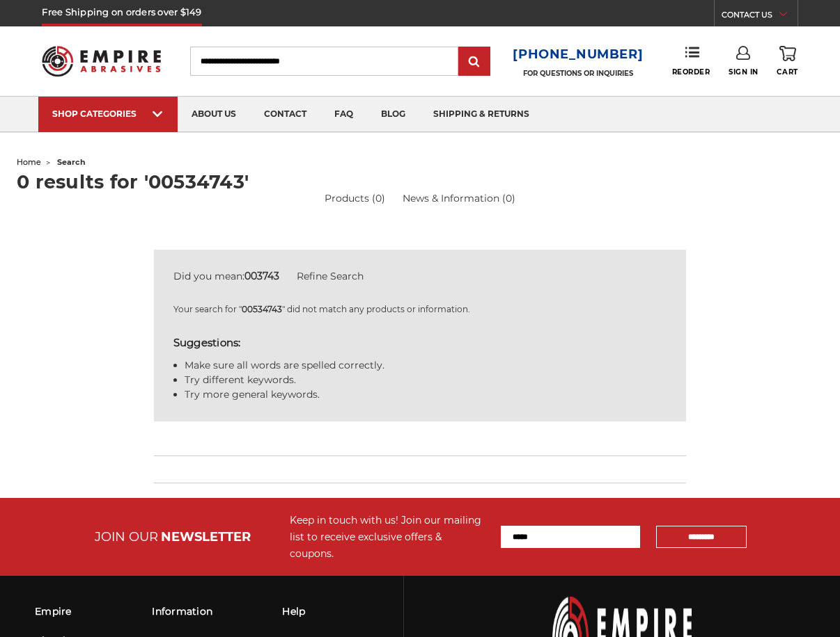  What do you see at coordinates (691, 72) in the screenshot?
I see `span: Reorder` at bounding box center [691, 72].